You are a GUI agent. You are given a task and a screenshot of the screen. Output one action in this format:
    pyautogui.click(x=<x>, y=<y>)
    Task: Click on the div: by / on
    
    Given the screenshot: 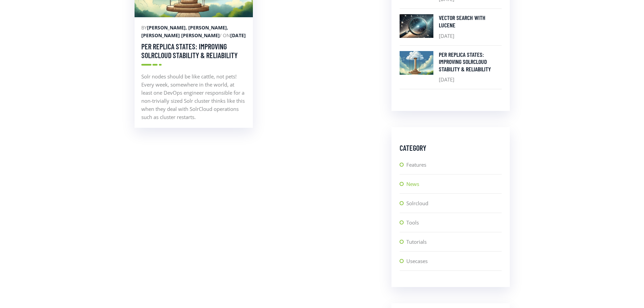 What is the action you would take?
    pyautogui.click(x=194, y=32)
    